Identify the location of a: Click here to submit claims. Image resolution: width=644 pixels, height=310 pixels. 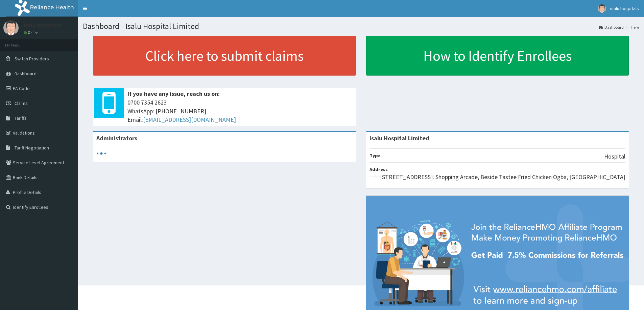
(224, 56).